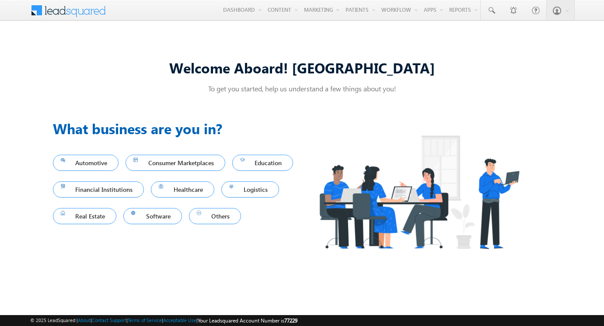 Image resolution: width=604 pixels, height=326 pixels. I want to click on span: Healthcare, so click(182, 189).